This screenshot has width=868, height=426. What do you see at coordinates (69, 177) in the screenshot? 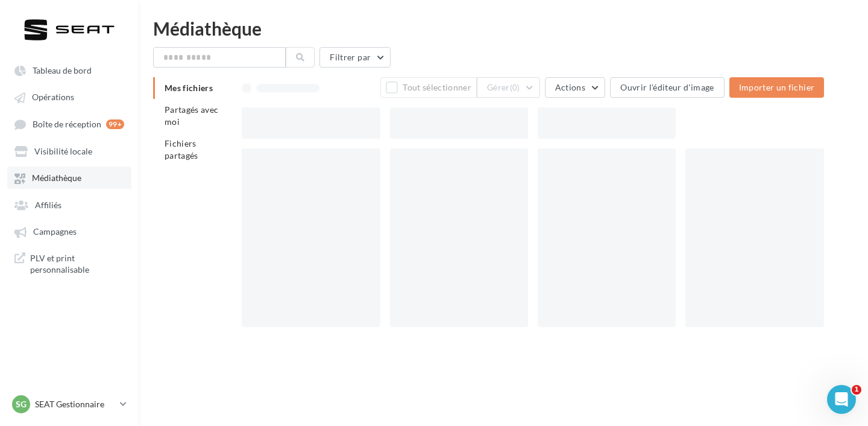
I see `a: Médiathèque` at bounding box center [69, 177].